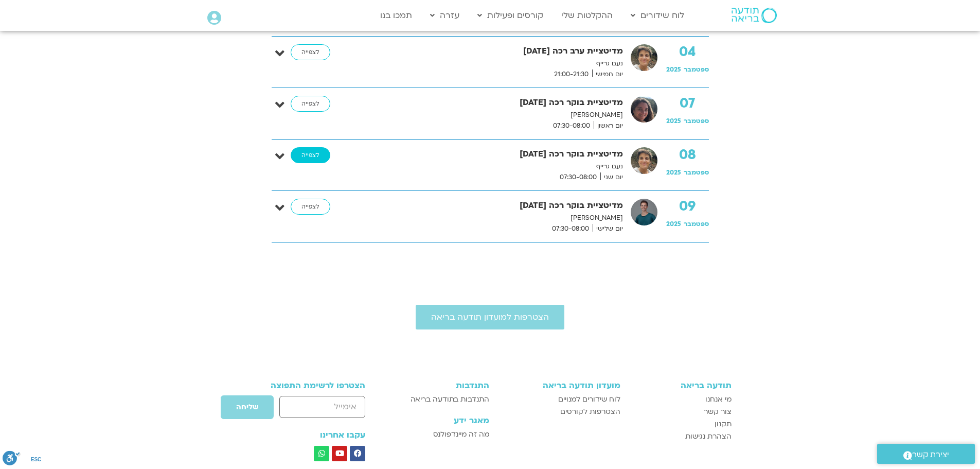 The image size is (980, 469). Describe the element at coordinates (461, 434) in the screenshot. I see `span: מה זה מיינדפולנס` at that location.